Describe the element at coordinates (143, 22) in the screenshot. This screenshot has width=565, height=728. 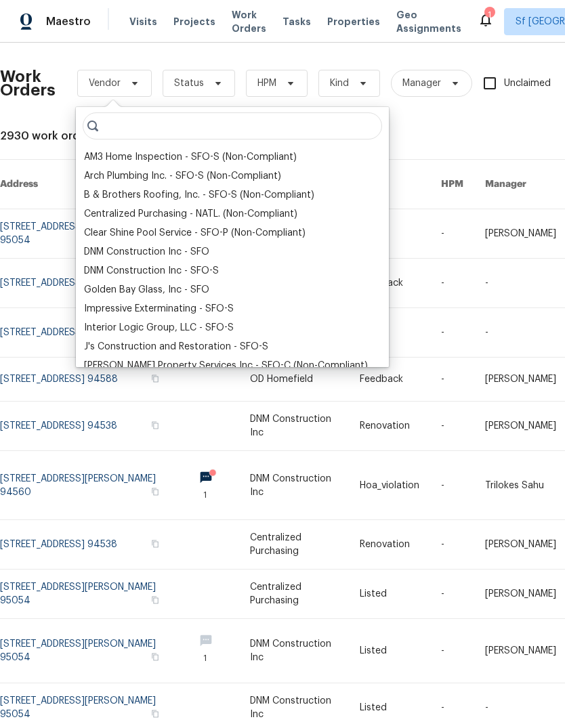
I see `span: Visits` at that location.